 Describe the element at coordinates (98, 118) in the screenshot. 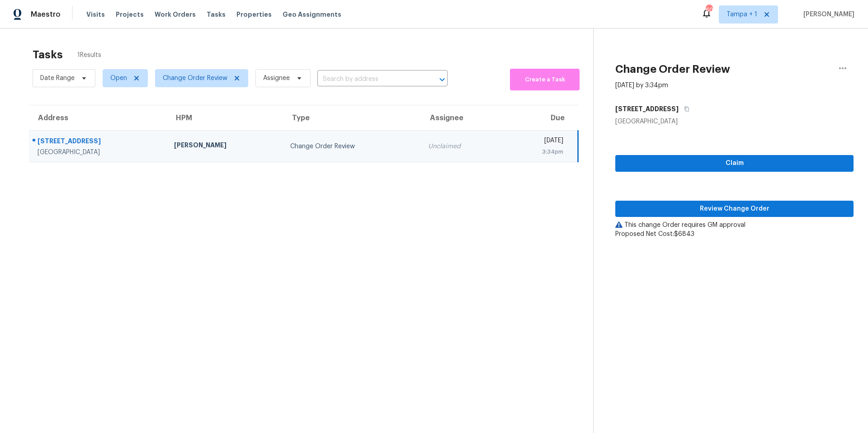

I see `th: Address` at that location.